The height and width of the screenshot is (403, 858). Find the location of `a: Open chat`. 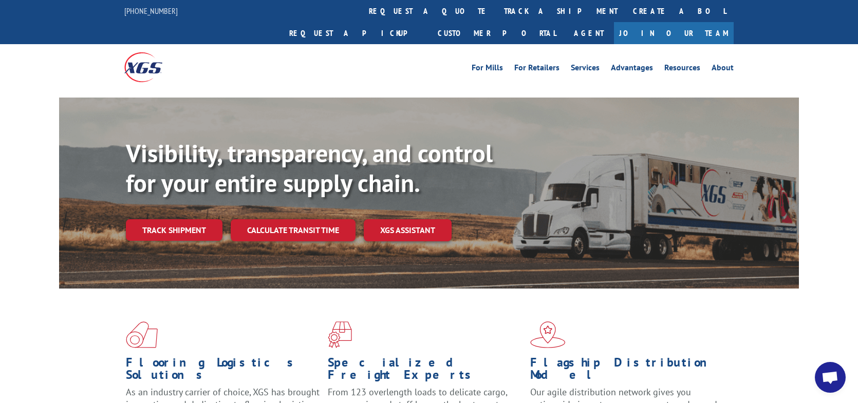

a: Open chat is located at coordinates (830, 378).